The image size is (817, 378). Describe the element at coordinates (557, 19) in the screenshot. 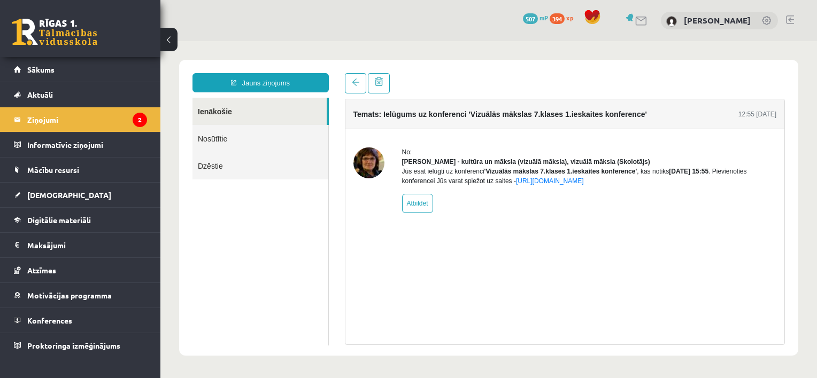

I see `span: 394` at that location.